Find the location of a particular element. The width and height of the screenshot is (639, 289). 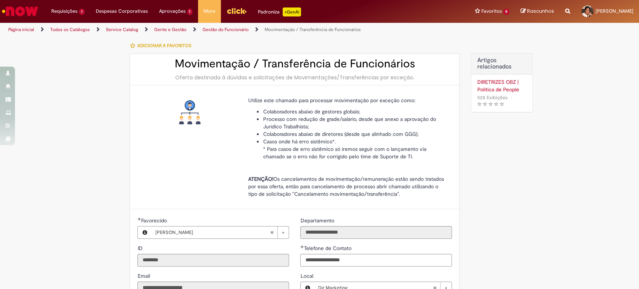

input: ID is located at coordinates (213, 260).